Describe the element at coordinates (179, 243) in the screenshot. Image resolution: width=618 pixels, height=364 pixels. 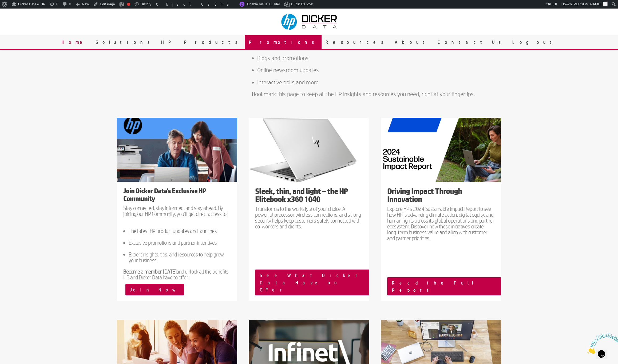
I see `p: Exclusive promotions and partner incentives` at that location.